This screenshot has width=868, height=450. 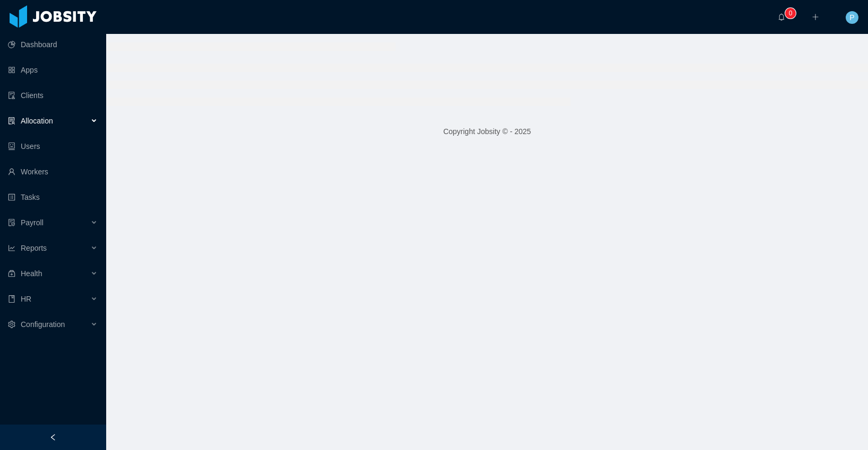 I want to click on span: Configuration, so click(x=42, y=325).